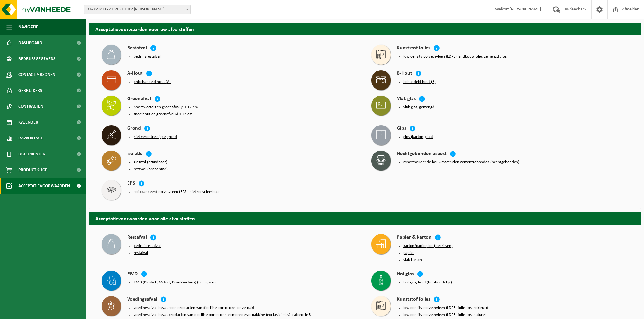 The height and width of the screenshot is (319, 644). Describe the element at coordinates (194, 308) in the screenshot. I see `button: voedingsafval, bevat geen producten van dierlijke oorsprong, onverpakt` at that location.